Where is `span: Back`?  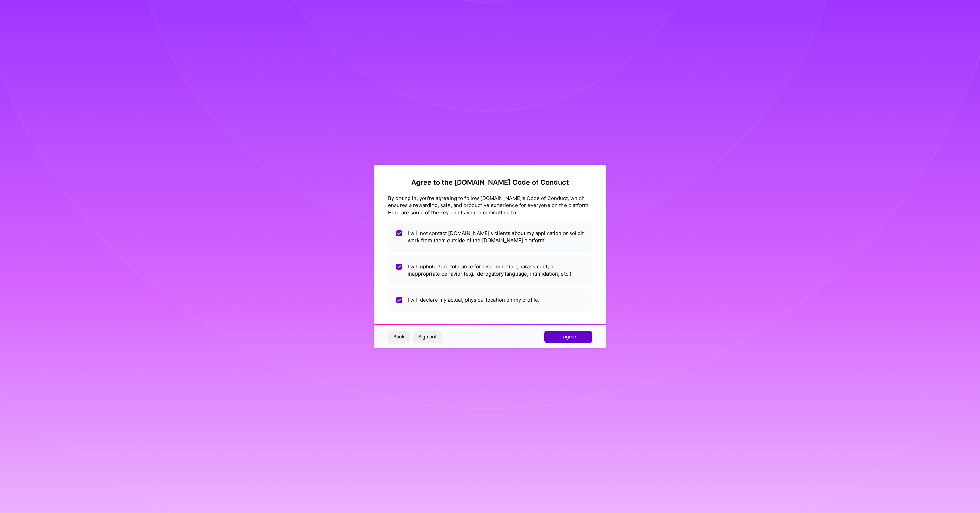
span: Back is located at coordinates (399, 337).